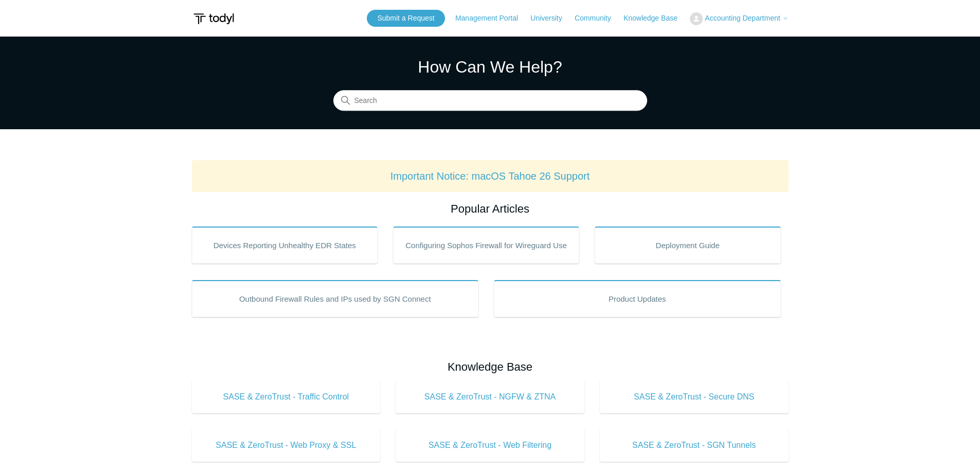 The height and width of the screenshot is (469, 980). What do you see at coordinates (490, 176) in the screenshot?
I see `a: Important Notice: macOS Tahoe 26 Support` at bounding box center [490, 176].